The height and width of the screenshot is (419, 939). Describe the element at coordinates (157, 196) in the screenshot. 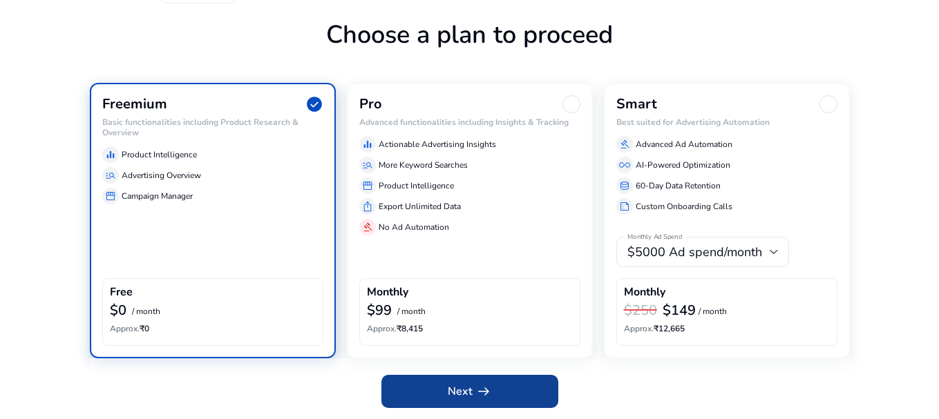

I see `p: Campaign Manager` at that location.